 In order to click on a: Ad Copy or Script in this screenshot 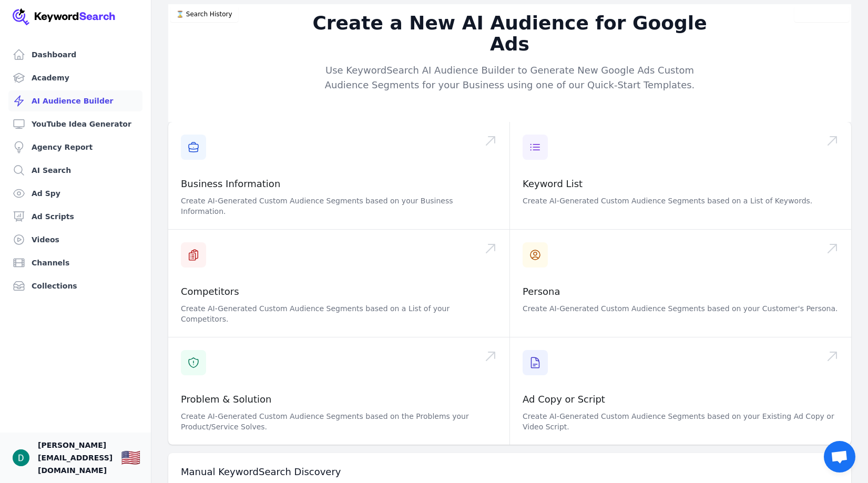, I will do `click(563, 398)`.